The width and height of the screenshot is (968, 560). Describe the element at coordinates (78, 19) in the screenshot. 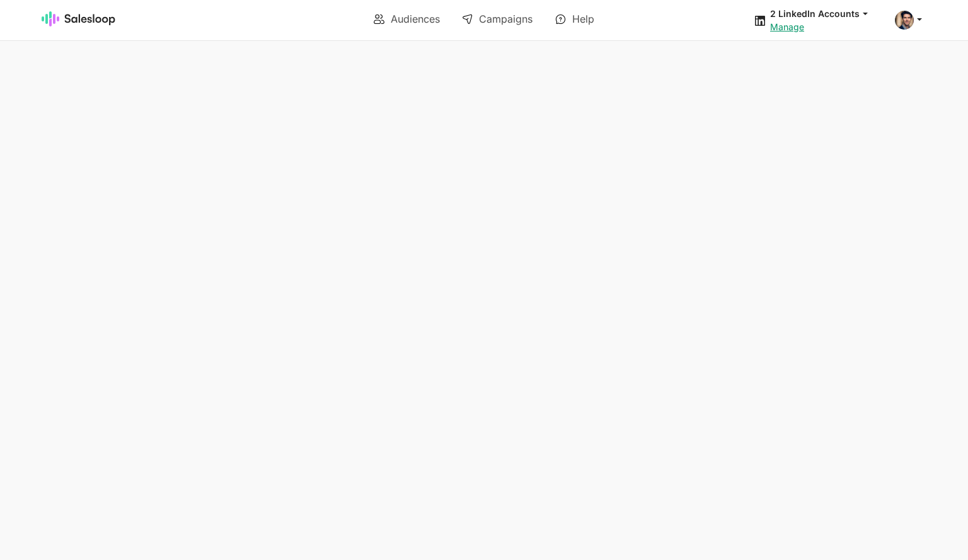

I see `img: Salesloop` at that location.